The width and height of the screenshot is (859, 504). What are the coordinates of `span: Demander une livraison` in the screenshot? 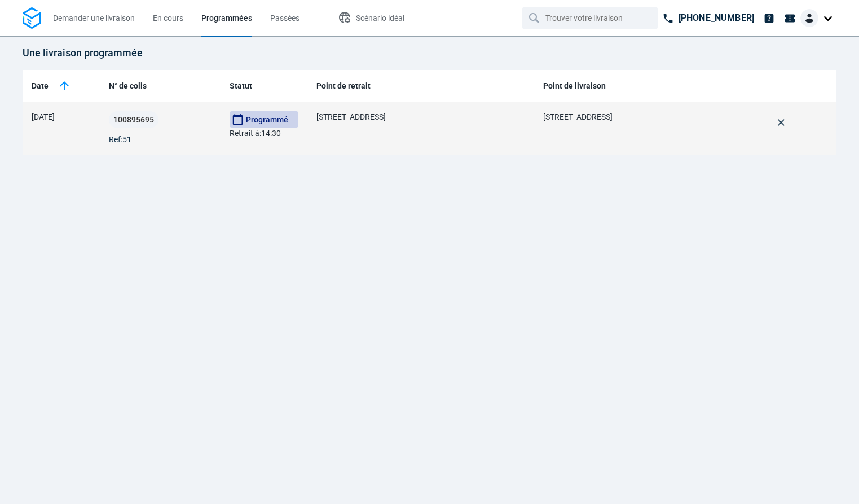 It's located at (94, 18).